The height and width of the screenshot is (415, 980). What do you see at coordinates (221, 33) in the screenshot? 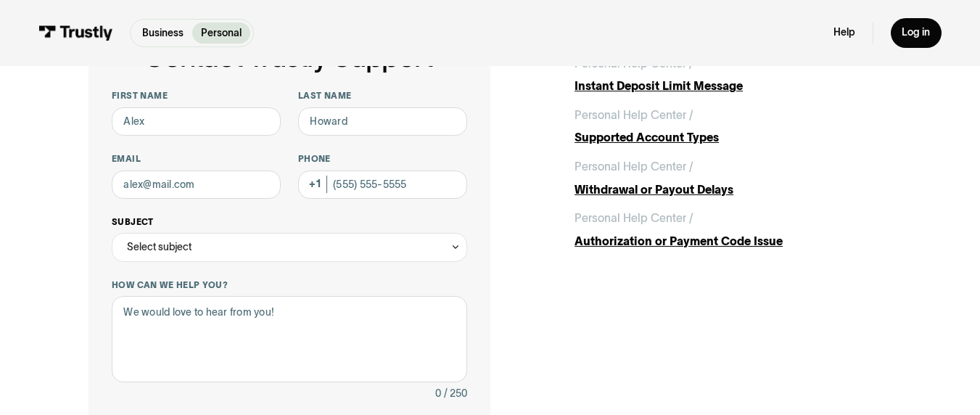
I see `p: Personal` at bounding box center [221, 33].